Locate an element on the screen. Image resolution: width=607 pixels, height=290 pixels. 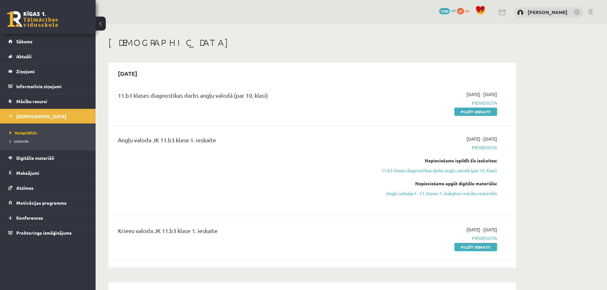
div: 11.b3 klases diagnostikas darbs angļu valodā (par 10. klasi) is located at coordinates (242, 97).